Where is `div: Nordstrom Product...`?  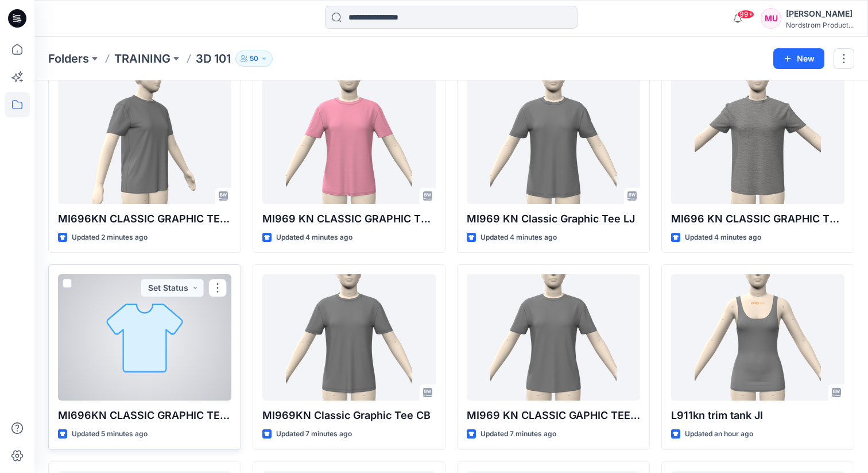
div: Nordstrom Product... is located at coordinates (820, 25).